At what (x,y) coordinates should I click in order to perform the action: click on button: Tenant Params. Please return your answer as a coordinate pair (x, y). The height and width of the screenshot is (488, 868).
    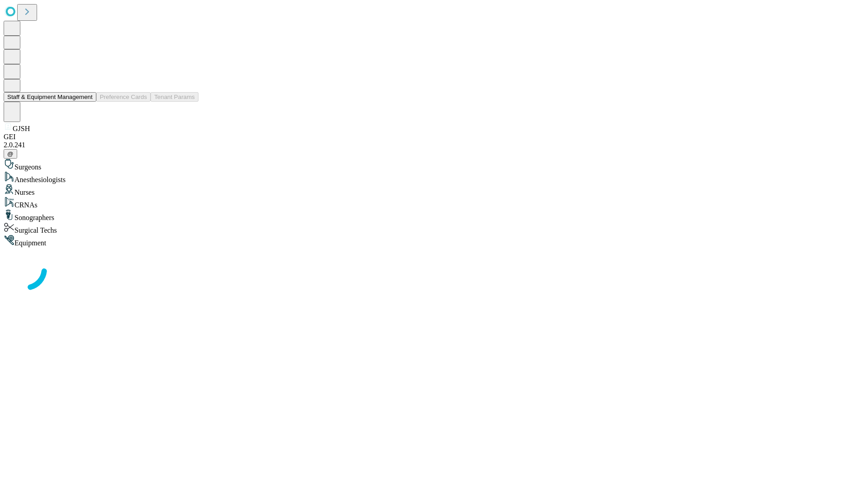
    Looking at the image, I should click on (175, 97).